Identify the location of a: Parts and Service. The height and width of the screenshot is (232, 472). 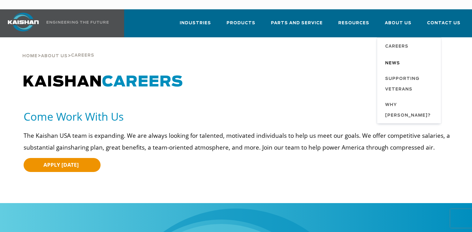
(297, 25).